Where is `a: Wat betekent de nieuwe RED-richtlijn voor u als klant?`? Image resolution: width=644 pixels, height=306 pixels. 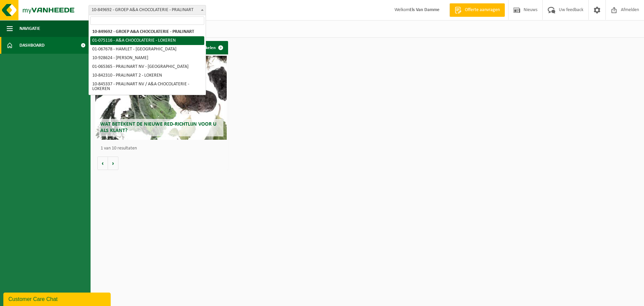
a: Wat betekent de nieuwe RED-richtlijn voor u als klant? is located at coordinates (161, 97).